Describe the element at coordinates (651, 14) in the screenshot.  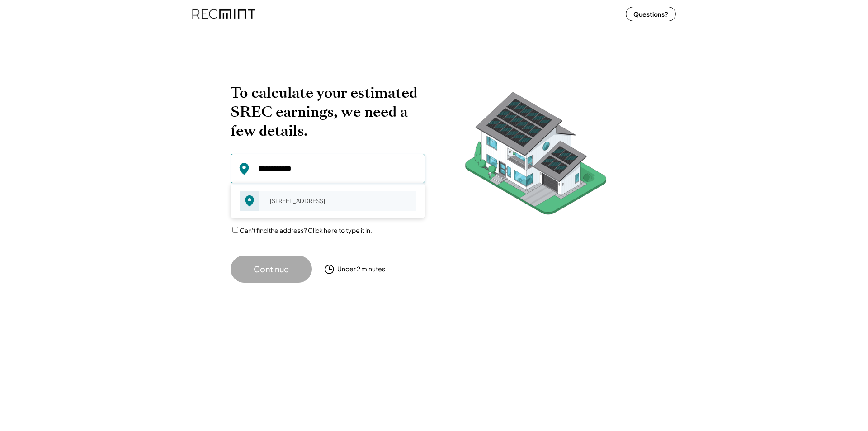
I see `button: Questions?` at that location.